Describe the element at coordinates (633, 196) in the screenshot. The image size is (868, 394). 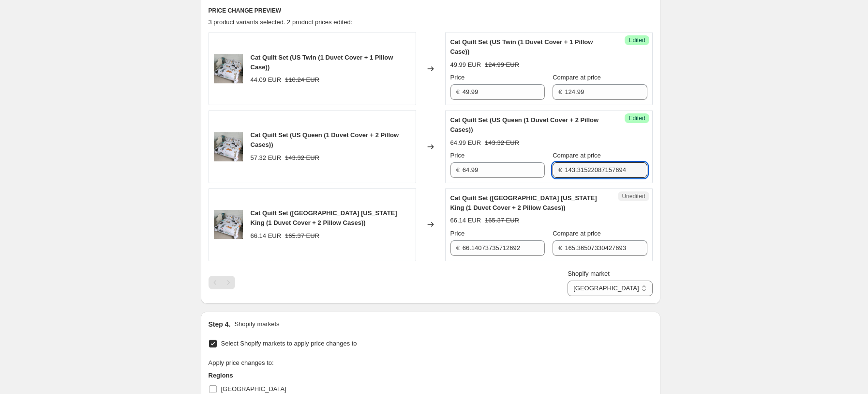
I see `span: Unedited` at that location.